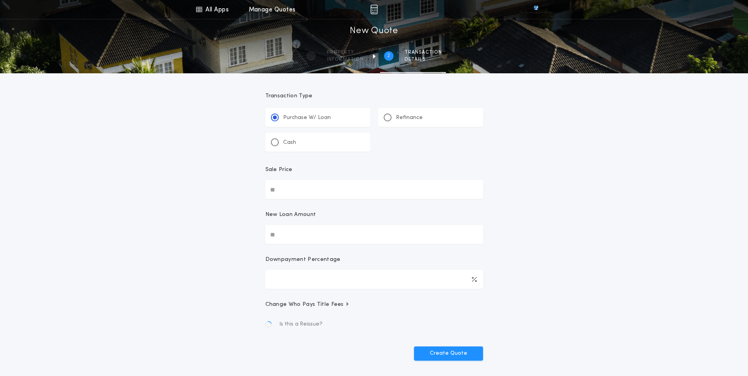 Image resolution: width=748 pixels, height=376 pixels. I want to click on input: New Loan Amount, so click(374, 235).